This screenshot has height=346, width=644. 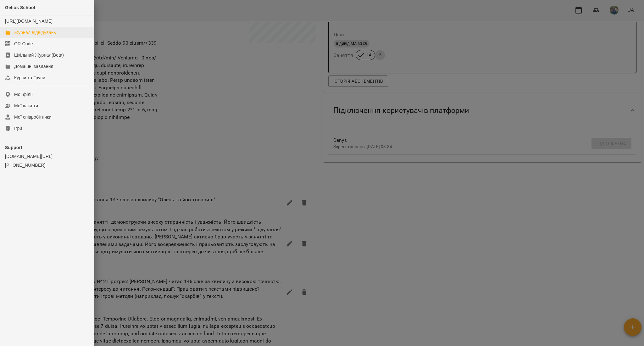 What do you see at coordinates (24, 44) in the screenshot?
I see `div: QR Code` at bounding box center [24, 44].